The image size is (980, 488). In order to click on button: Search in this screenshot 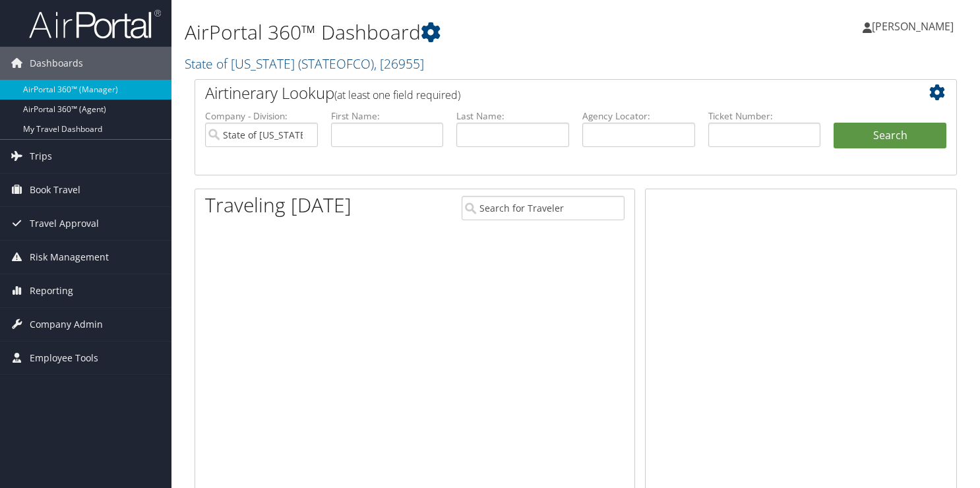, I will do `click(890, 136)`.